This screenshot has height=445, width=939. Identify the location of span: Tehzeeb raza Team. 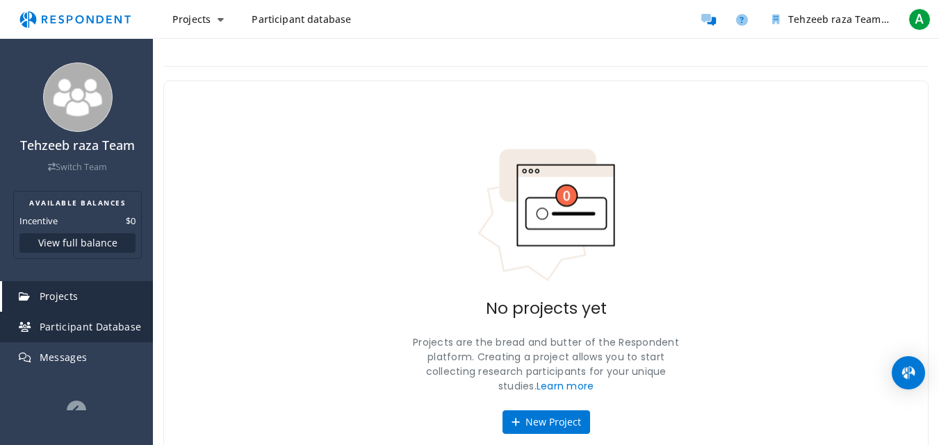
(838, 19).